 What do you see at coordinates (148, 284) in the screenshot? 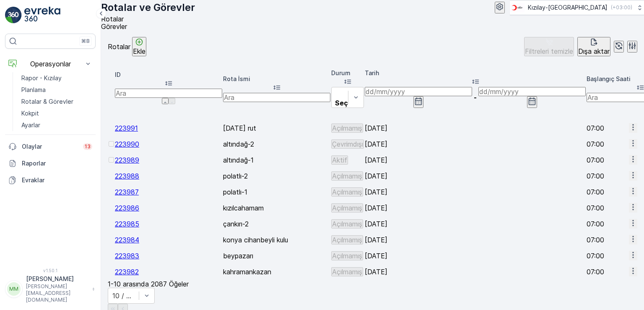
I see `p: 1-10 arasında 2087 Öğeler` at bounding box center [148, 284].